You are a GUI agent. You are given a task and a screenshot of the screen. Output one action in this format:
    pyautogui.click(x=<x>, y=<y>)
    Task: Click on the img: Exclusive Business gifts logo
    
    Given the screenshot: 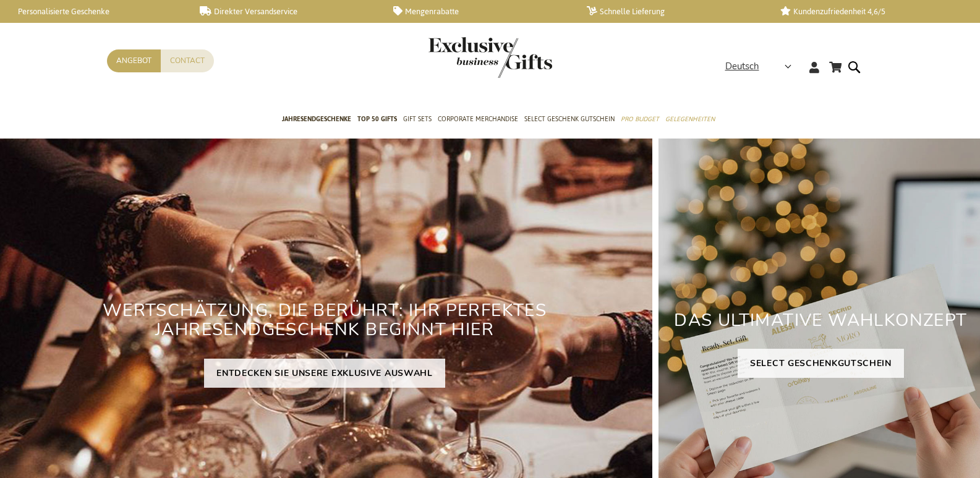 What is the action you would take?
    pyautogui.click(x=490, y=58)
    